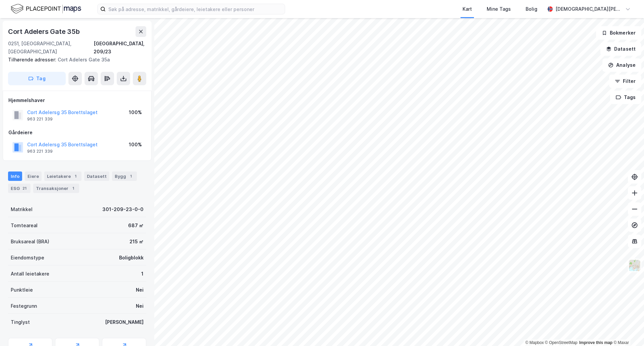 This screenshot has height=346, width=644. I want to click on a: Improve this map, so click(596, 343).